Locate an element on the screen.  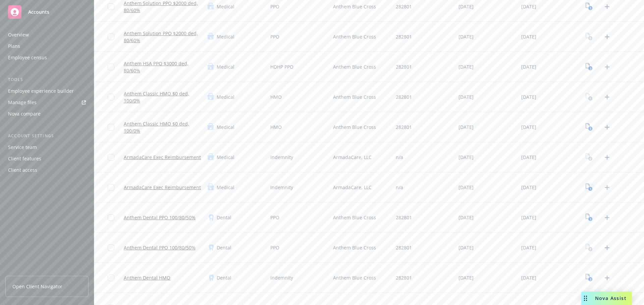
div: Drag to move is located at coordinates (585, 299).